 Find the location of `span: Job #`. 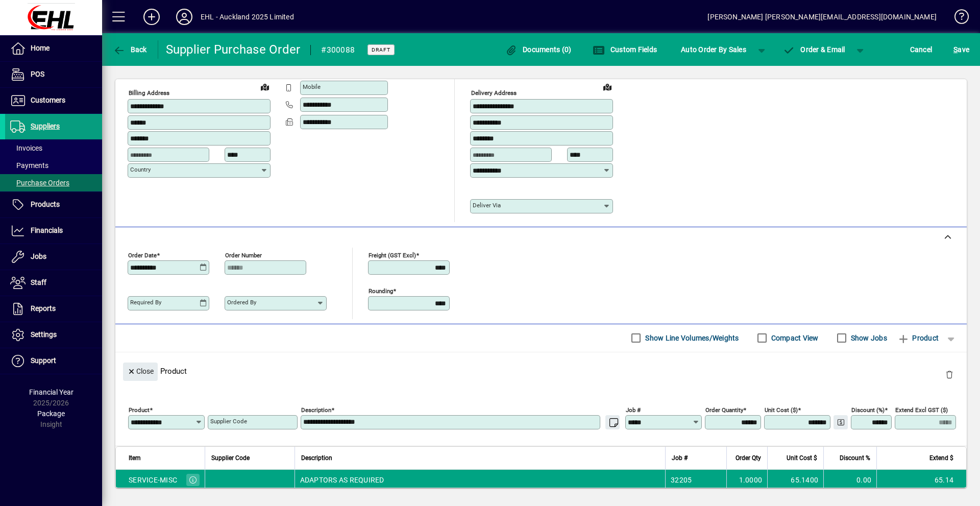

span: Job # is located at coordinates (680, 458).